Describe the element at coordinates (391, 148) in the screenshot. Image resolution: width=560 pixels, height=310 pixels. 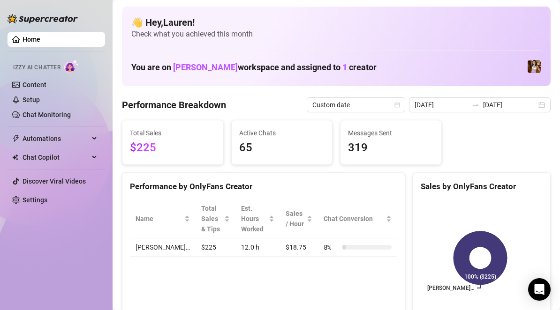
I see `span: 319` at that location.